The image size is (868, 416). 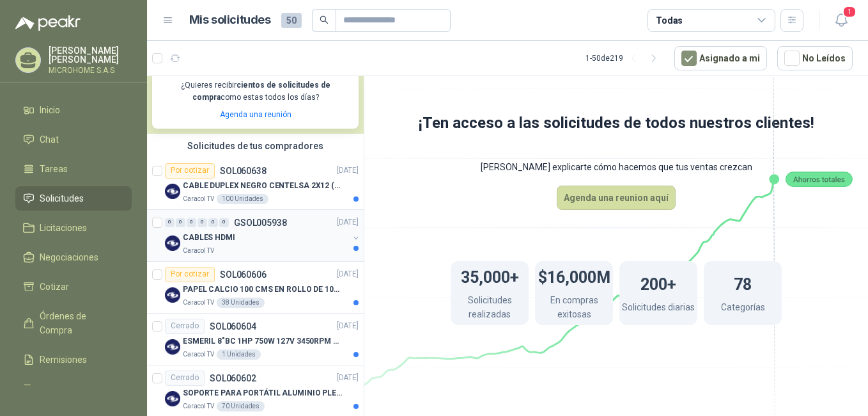 I want to click on p: ¿Quieres recibir como estas todos los días?, so click(x=255, y=91).